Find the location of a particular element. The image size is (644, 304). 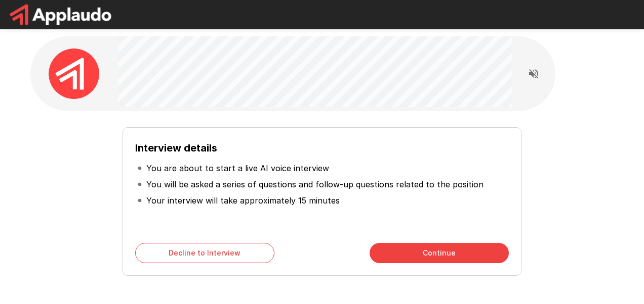

p: Your interview will take approximately 15 minutes is located at coordinates (243, 201).